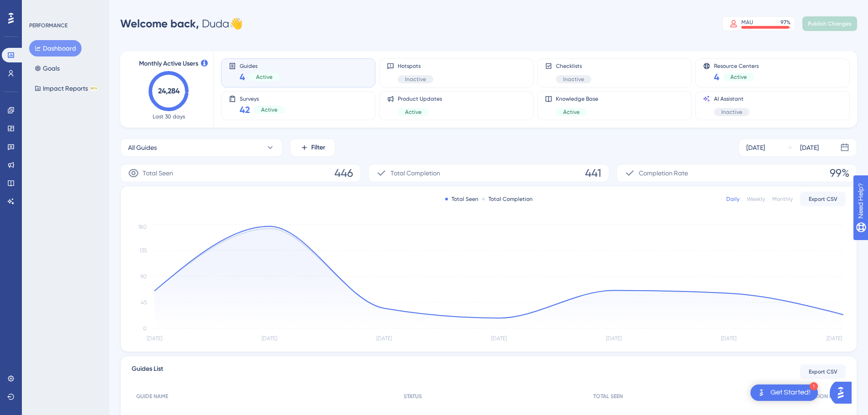 This screenshot has width=868, height=415. Describe the element at coordinates (507, 199) in the screenshot. I see `div: Total Completion` at that location.